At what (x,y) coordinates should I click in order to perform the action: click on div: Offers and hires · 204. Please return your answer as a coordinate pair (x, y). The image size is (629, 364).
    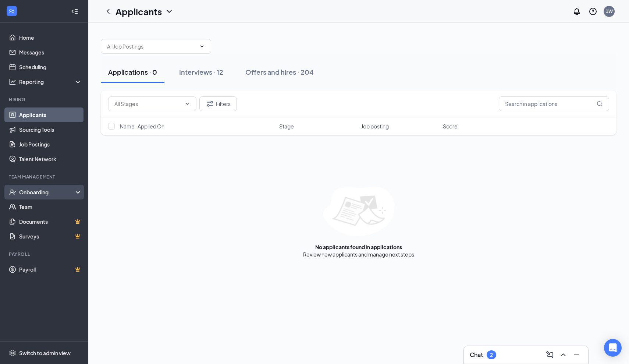
    Looking at the image, I should click on (280, 72).